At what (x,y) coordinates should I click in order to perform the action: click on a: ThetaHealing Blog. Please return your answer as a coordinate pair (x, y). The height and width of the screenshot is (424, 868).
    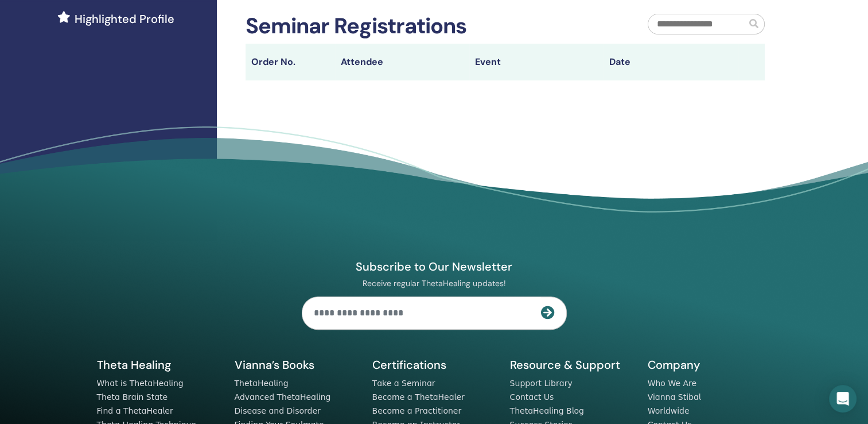
    Looking at the image, I should click on (546, 410).